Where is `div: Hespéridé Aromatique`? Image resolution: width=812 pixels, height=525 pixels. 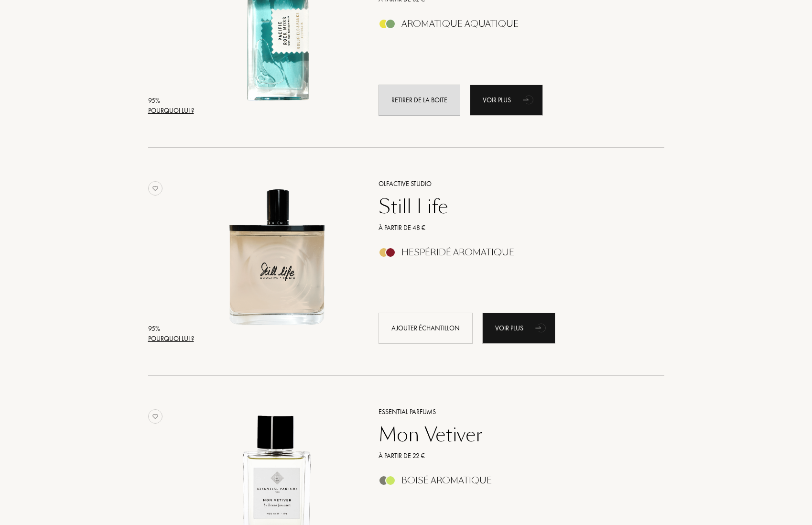
div: Hespéridé Aromatique is located at coordinates (457, 253).